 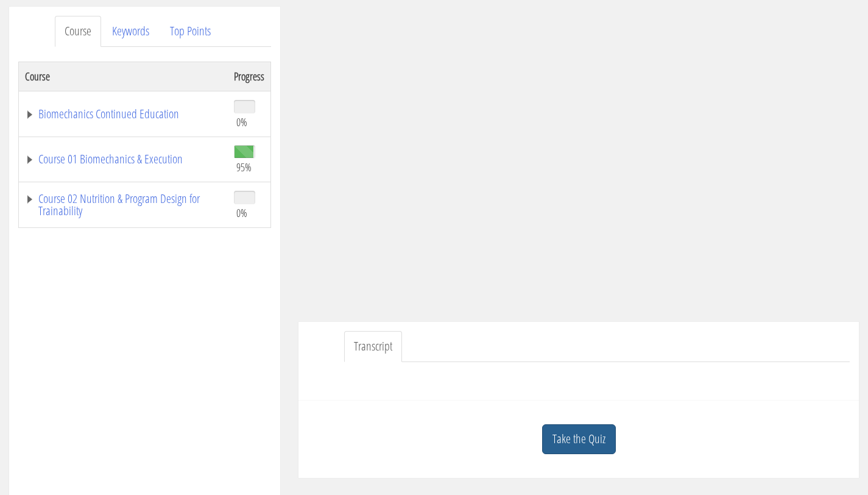 I want to click on a: Keywords, so click(x=131, y=31).